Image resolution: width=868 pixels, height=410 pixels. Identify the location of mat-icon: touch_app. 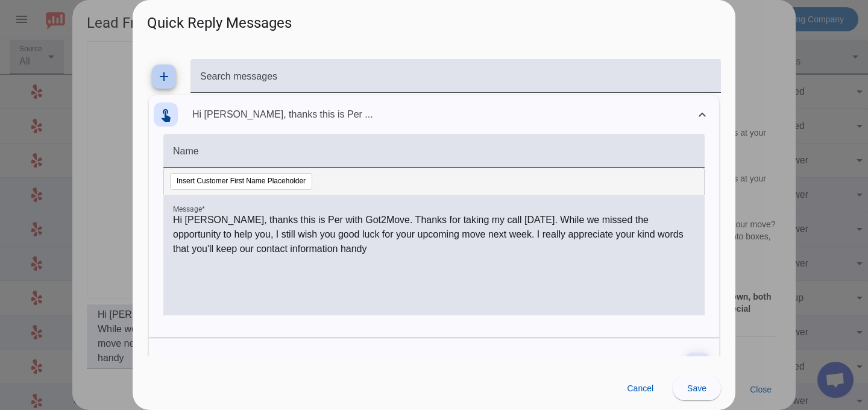
(166, 115).